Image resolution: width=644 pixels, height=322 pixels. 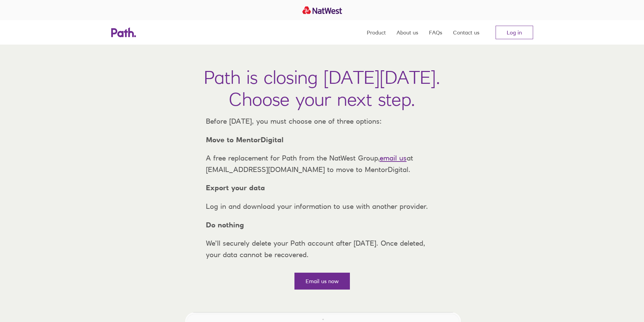 I want to click on a: Product, so click(x=376, y=32).